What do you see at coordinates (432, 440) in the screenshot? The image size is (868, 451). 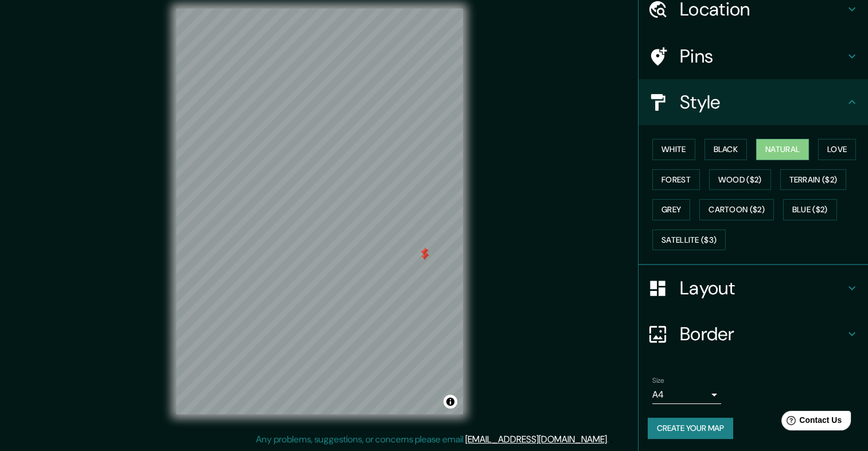 I see `p: Any problems, suggestions, or concerns please email .` at bounding box center [432, 440].